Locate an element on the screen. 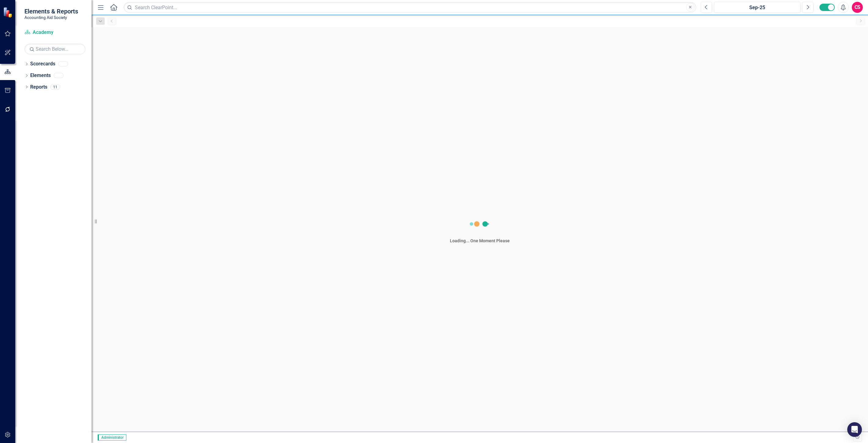 The height and width of the screenshot is (443, 868). div: Sep-25 is located at coordinates (757, 8).